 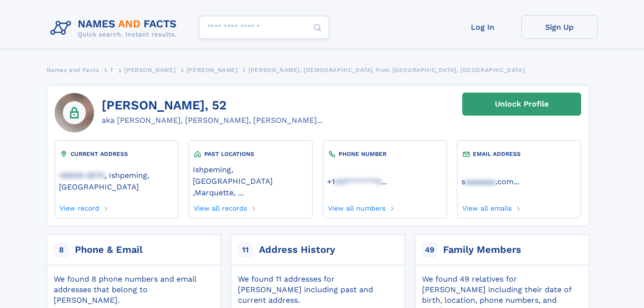 What do you see at coordinates (245, 250) in the screenshot?
I see `span: 11` at bounding box center [245, 250].